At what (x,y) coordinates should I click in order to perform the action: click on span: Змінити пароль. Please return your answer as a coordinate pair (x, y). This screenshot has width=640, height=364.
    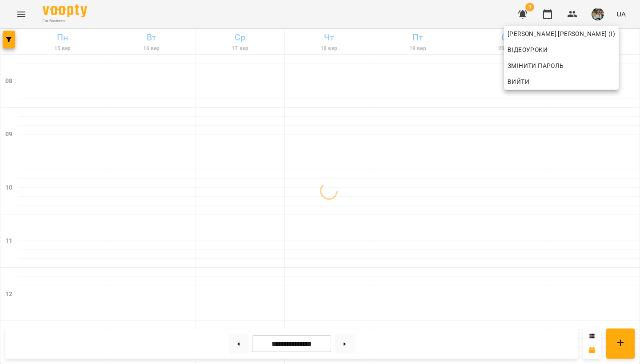
    Looking at the image, I should click on (561, 66).